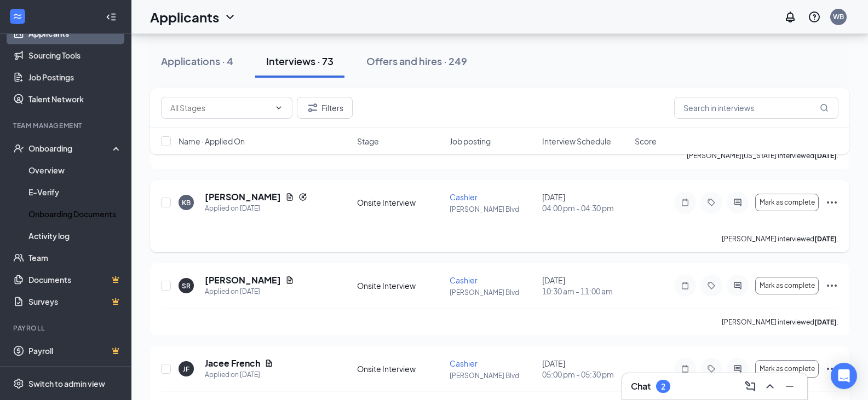 Image resolution: width=868 pixels, height=400 pixels. Describe the element at coordinates (750, 386) in the screenshot. I see `button: ComposeMessage` at that location.